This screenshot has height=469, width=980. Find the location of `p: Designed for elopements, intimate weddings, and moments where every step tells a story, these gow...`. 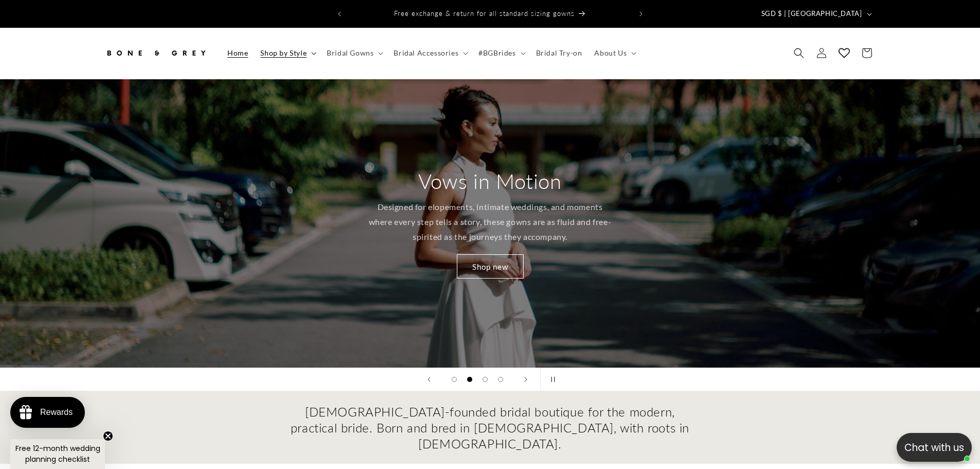

p: Designed for elopements, intimate weddings, and moments where every step tells a story, these gow... is located at coordinates (490, 222).